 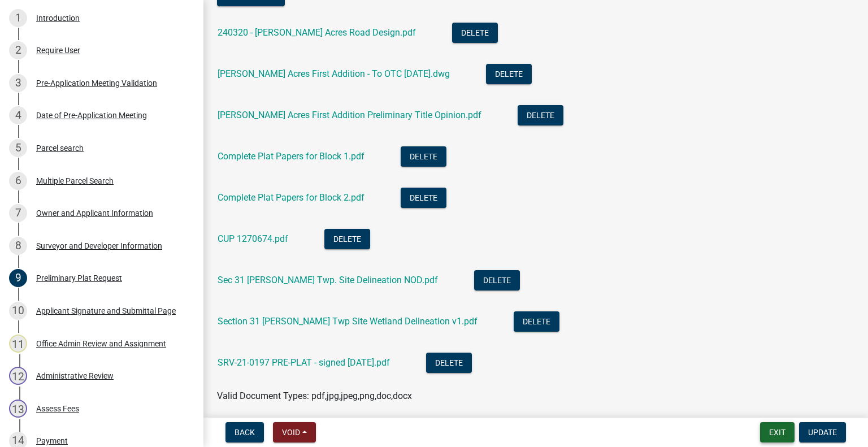 What do you see at coordinates (822, 433) in the screenshot?
I see `button: Update` at bounding box center [822, 433].